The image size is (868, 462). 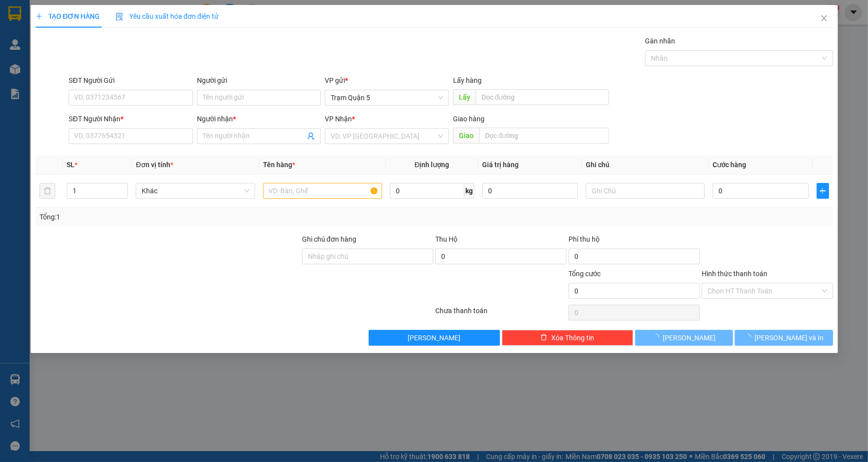 What do you see at coordinates (154, 165) in the screenshot?
I see `span: Đơn vị tính` at bounding box center [154, 165].